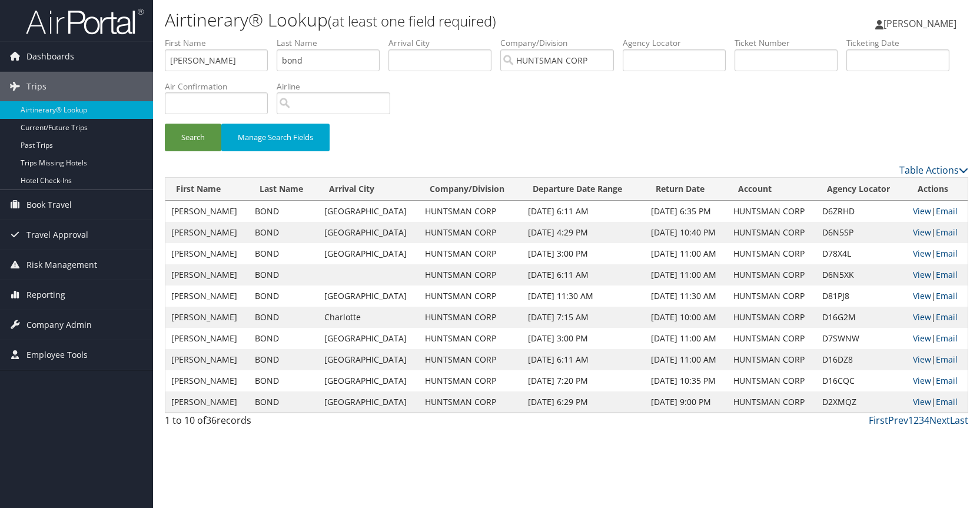 This screenshot has height=508, width=980. What do you see at coordinates (57, 235) in the screenshot?
I see `span: Travel Approval` at bounding box center [57, 235].